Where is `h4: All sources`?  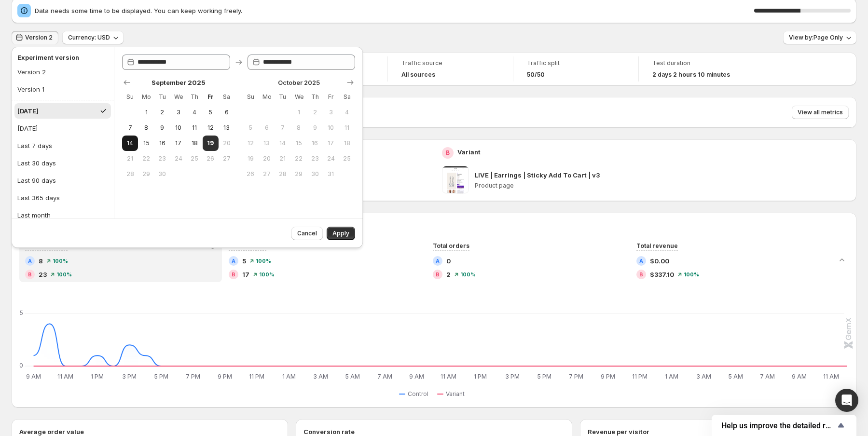 h4: All sources is located at coordinates (418, 75).